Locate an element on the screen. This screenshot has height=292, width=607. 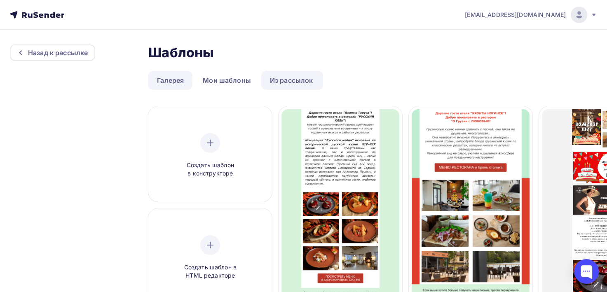
span: Создать шаблон в HTML редакторе is located at coordinates (210, 271).